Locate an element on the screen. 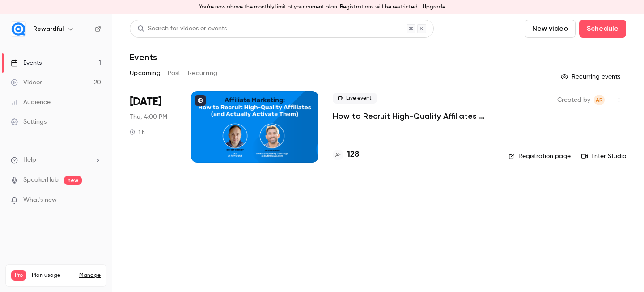  a: SpeakerHub is located at coordinates (41, 180).